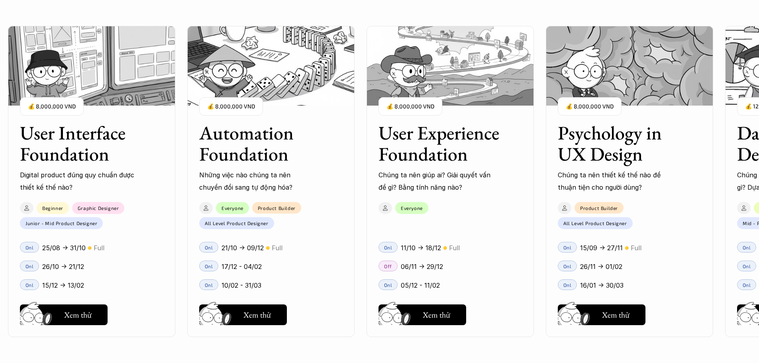 The width and height of the screenshot is (759, 363). I want to click on h3: Automation Foundation, so click(261, 143).